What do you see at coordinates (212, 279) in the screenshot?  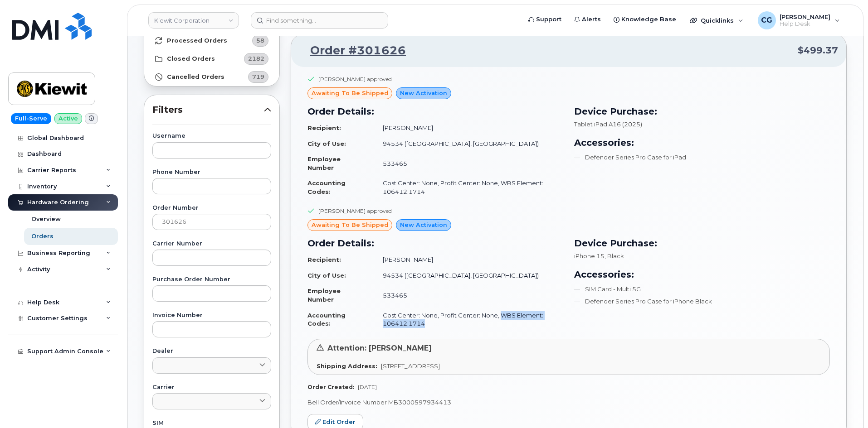 I see `label: Purchase Order Number` at bounding box center [212, 279].